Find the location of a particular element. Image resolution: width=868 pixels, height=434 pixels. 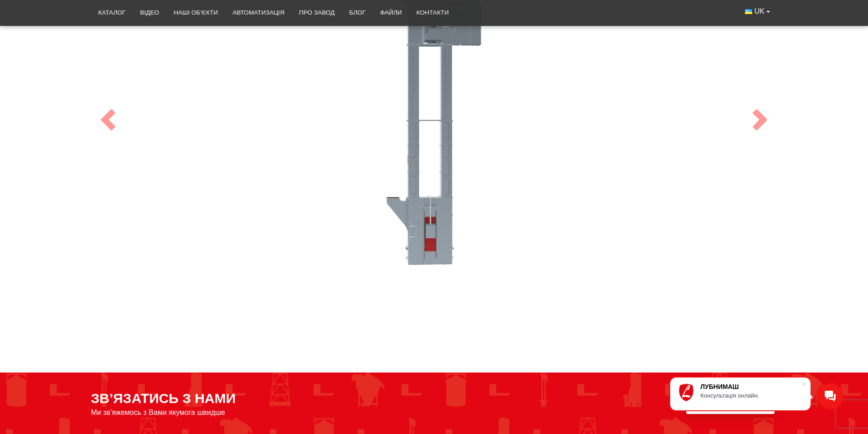

span: ЗВ’ЯЗАТИСЬ З НАМИ is located at coordinates (164, 398).